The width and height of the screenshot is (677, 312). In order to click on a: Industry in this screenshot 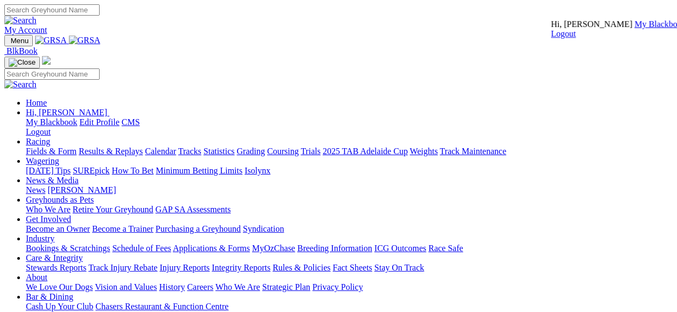, I will do `click(40, 238)`.